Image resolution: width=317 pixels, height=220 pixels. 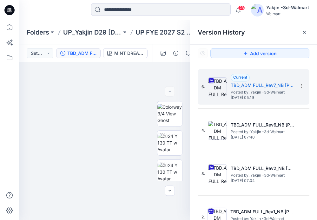 I want to click on p: Folders, so click(x=38, y=32).